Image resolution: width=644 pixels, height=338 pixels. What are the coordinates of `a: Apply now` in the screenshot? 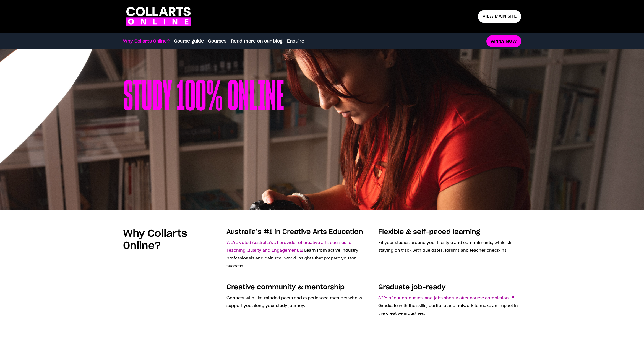 It's located at (504, 41).